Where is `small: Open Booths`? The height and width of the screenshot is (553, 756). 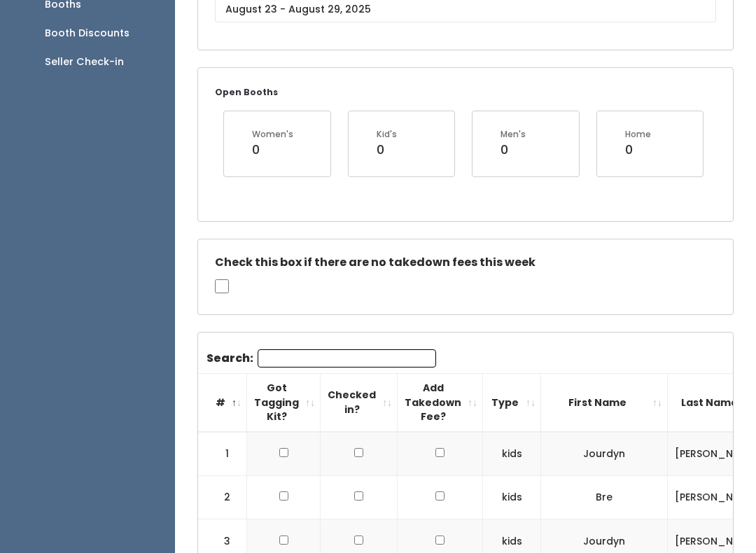
small: Open Booths is located at coordinates (246, 92).